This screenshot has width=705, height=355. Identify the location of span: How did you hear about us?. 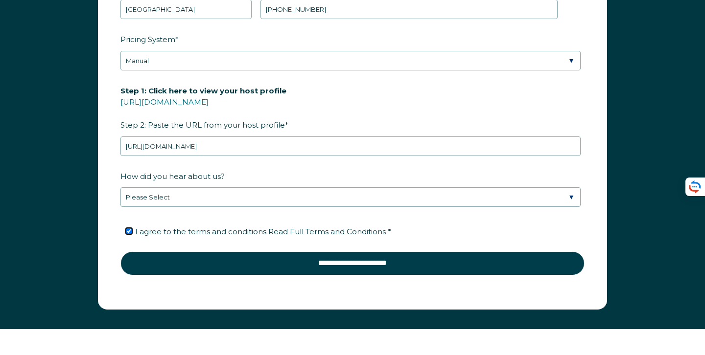
(172, 176).